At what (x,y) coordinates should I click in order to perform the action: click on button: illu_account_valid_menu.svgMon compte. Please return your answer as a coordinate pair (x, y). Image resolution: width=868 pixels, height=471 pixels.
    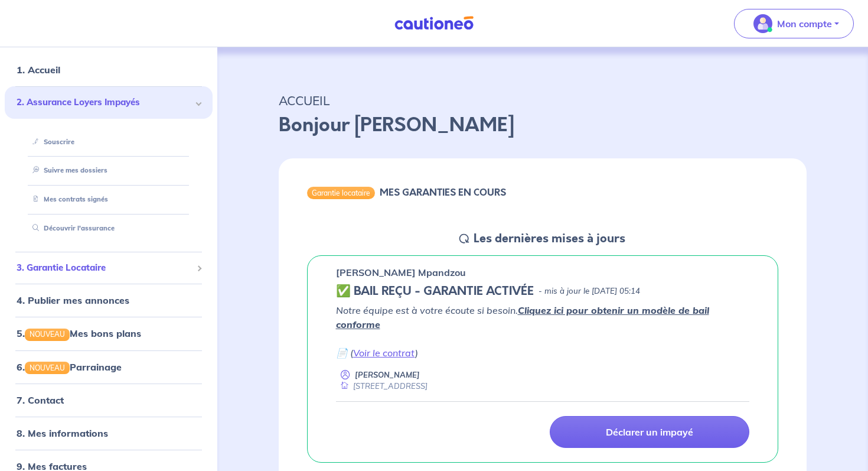
    Looking at the image, I should click on (794, 23).